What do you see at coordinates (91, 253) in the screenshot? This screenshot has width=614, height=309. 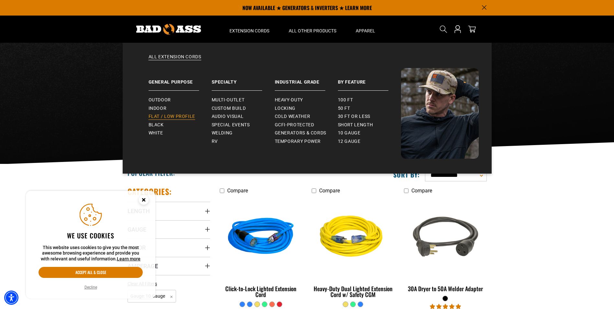 I see `p: This website uses cookies to give you the most awesome browsing experience and provide you with r...` at bounding box center [91, 253].